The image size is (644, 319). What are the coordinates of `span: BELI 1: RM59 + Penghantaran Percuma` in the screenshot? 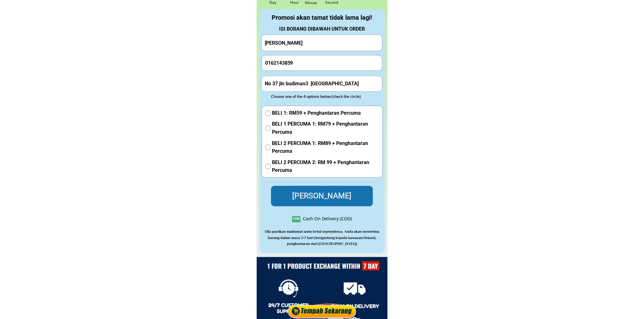 It's located at (325, 113).